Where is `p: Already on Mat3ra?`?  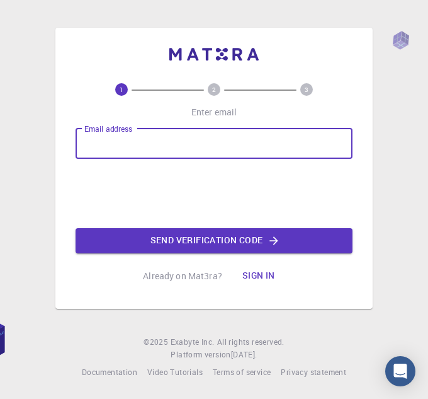 p: Already on Mat3ra? is located at coordinates (183, 276).